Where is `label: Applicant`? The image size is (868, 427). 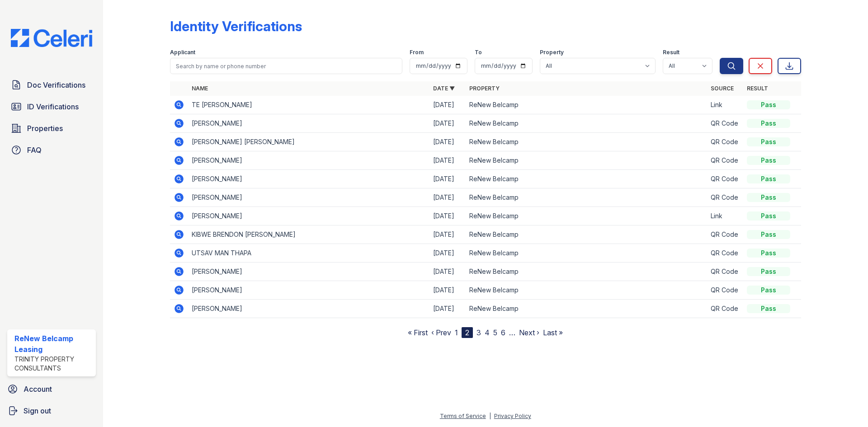 label: Applicant is located at coordinates (183, 52).